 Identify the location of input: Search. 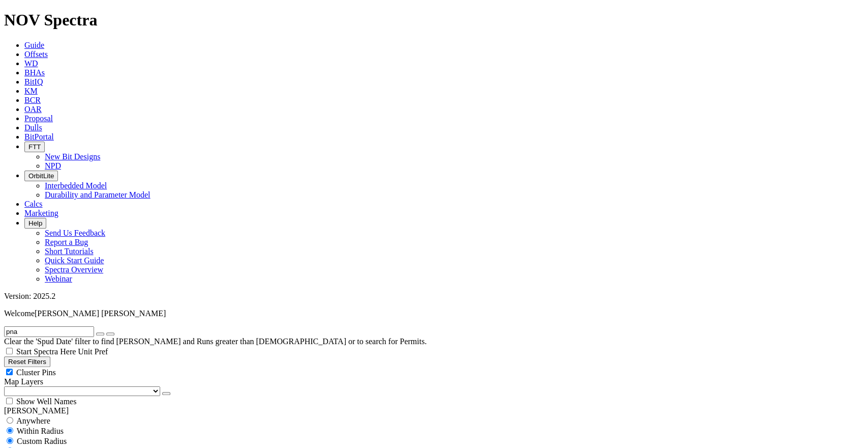
(49, 331).